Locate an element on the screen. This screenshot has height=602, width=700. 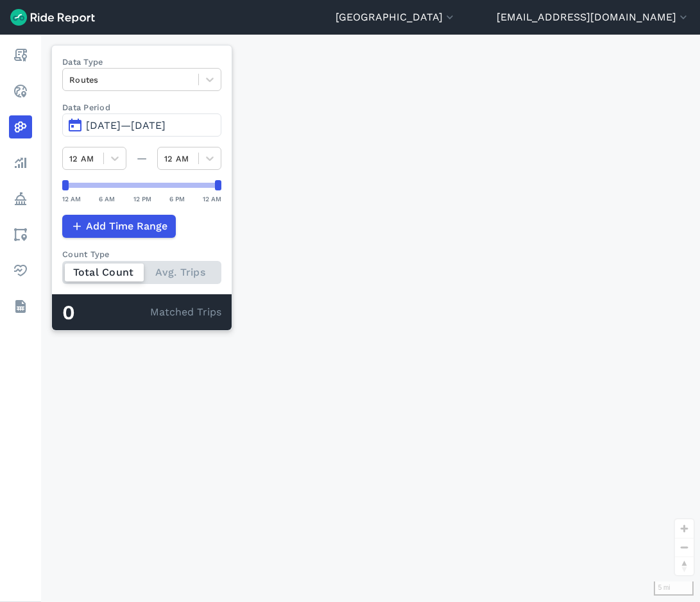
label: Data Type is located at coordinates (142, 61).